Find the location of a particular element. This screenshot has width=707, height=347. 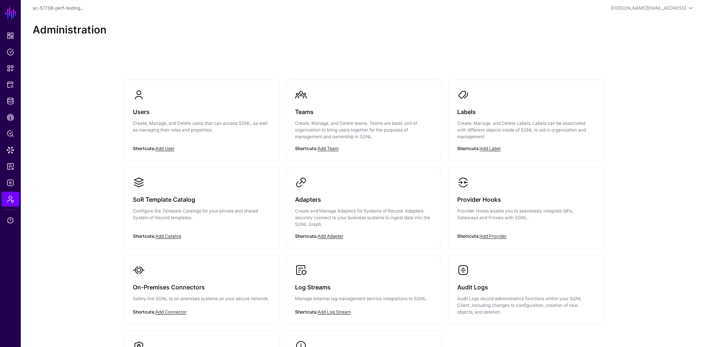

span: Policies is located at coordinates (10, 52).